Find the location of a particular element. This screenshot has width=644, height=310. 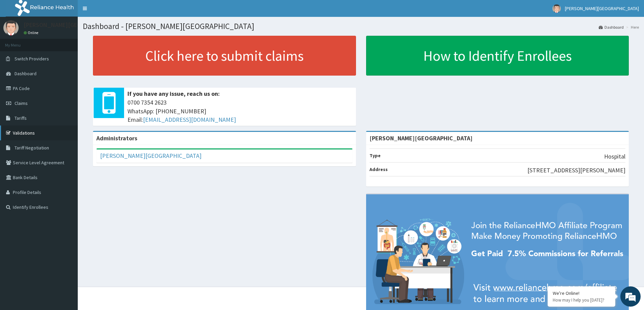

b: Administrators is located at coordinates (117, 138).